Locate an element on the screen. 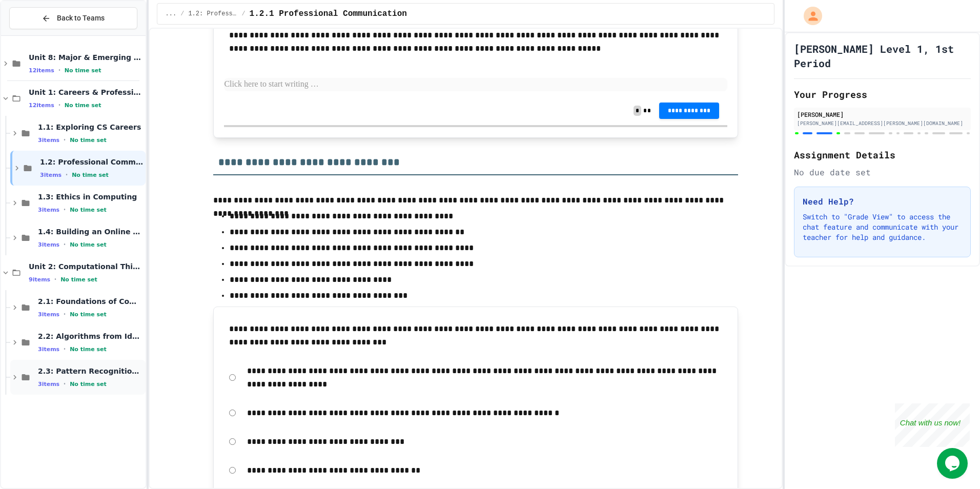 The image size is (980, 489). button: Back to Teams is located at coordinates (73, 18).